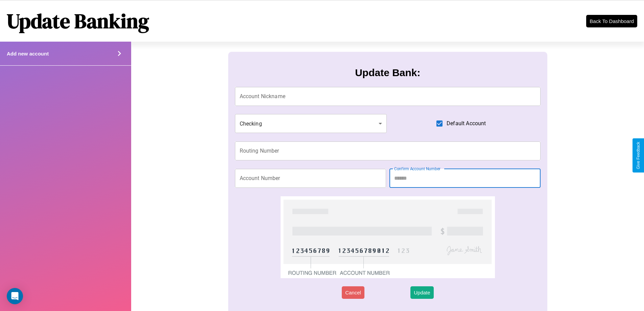 This screenshot has width=644, height=311. What do you see at coordinates (388, 73) in the screenshot?
I see `h3: Update Bank:` at bounding box center [388, 73].